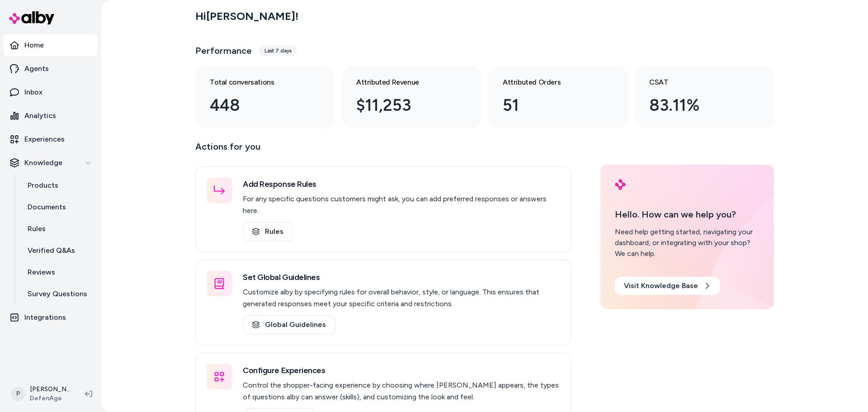 This screenshot has height=412, width=868. Describe the element at coordinates (51, 318) in the screenshot. I see `a: Integrations` at that location.